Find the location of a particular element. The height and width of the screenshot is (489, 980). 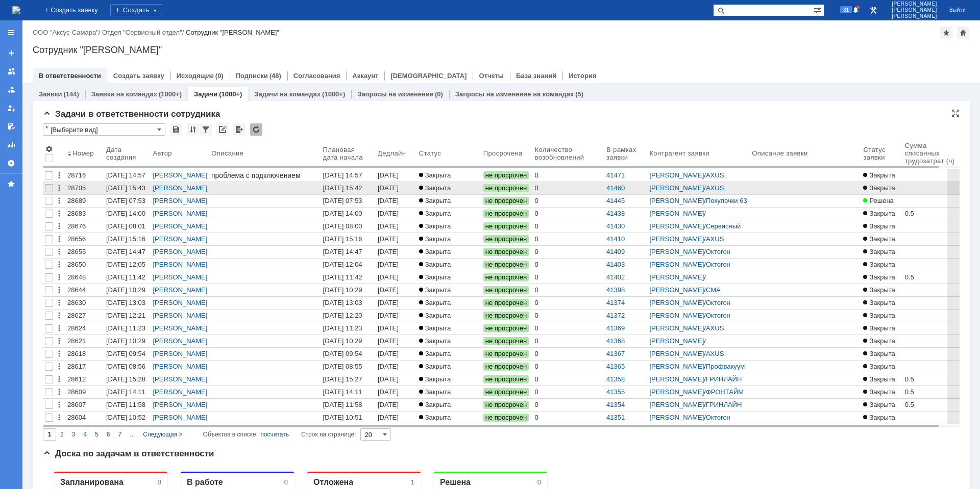

a: 28630 is located at coordinates (85, 303).